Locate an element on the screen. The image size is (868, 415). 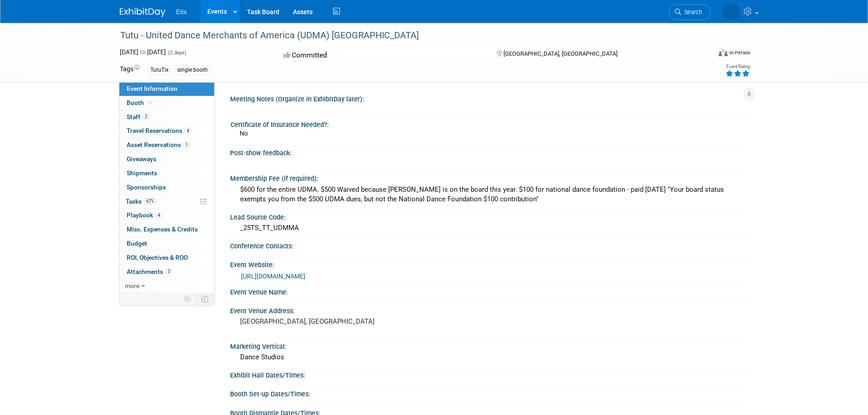
span: 2 is located at coordinates (146, 117).